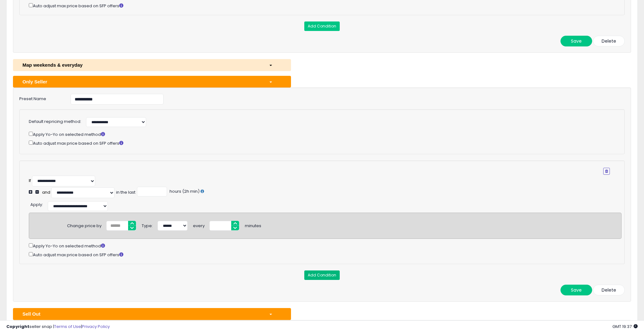 The height and width of the screenshot is (333, 644). I want to click on span: Apply, so click(36, 205).